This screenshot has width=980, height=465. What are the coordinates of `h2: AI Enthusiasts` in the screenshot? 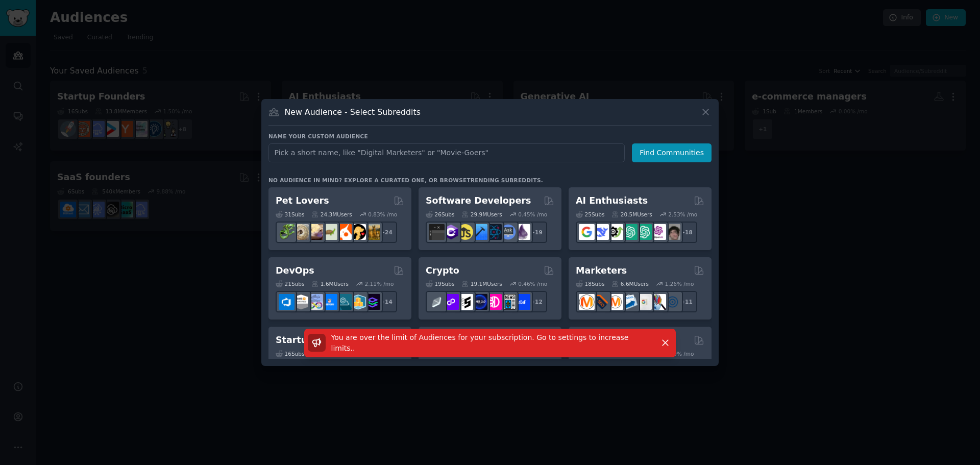 It's located at (612, 201).